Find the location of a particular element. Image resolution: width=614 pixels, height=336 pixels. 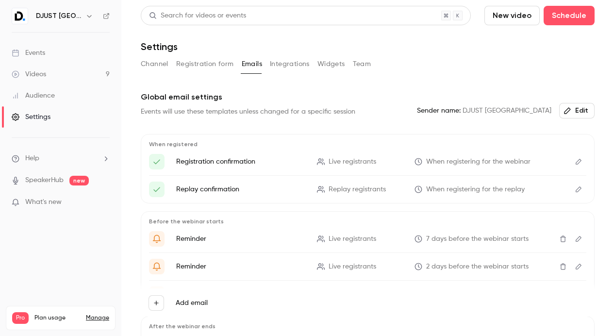

li: help-dropdown-opener is located at coordinates (61, 158).